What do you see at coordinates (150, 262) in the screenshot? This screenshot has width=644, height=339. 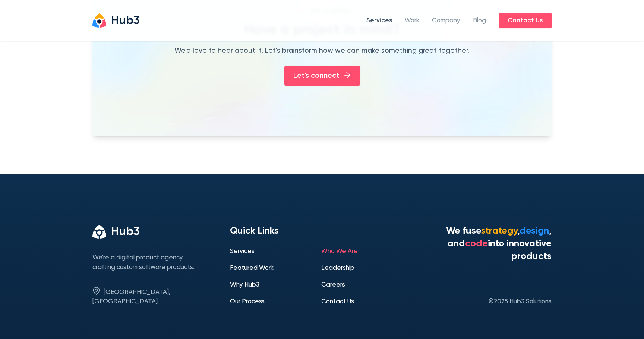 I see `div: We're a digital product agency crafting custom software products.` at bounding box center [150, 262].